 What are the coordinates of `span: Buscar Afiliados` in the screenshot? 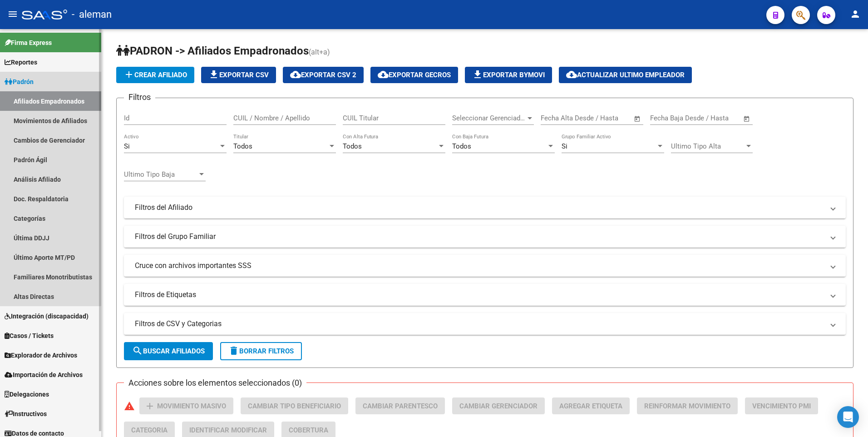 It's located at (169, 351).